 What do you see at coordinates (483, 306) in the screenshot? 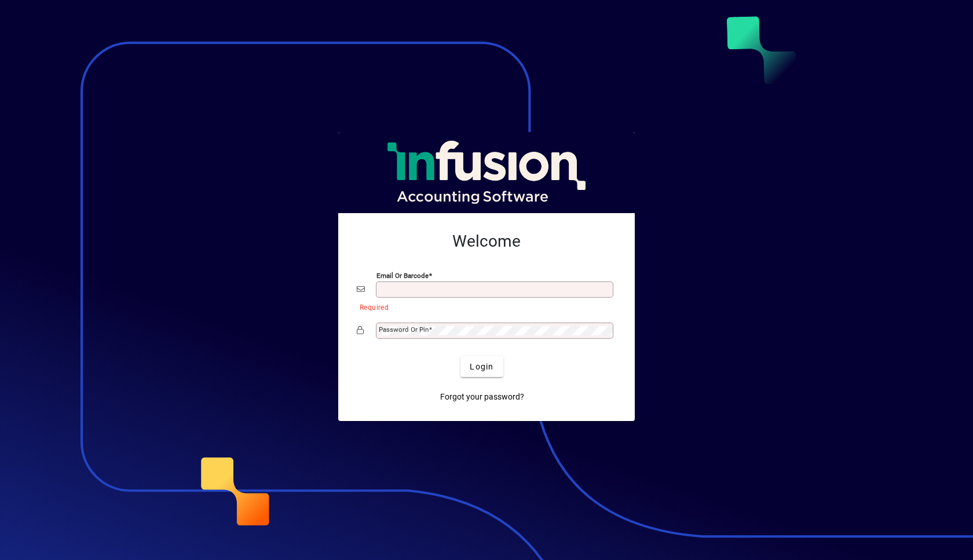
I see `mat-error: Required` at bounding box center [483, 306].